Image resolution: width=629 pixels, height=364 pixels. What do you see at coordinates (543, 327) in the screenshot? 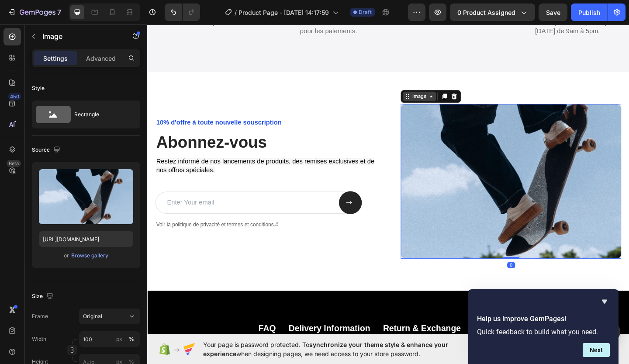
I see `div: Help us improve GemPages!` at bounding box center [543, 327].